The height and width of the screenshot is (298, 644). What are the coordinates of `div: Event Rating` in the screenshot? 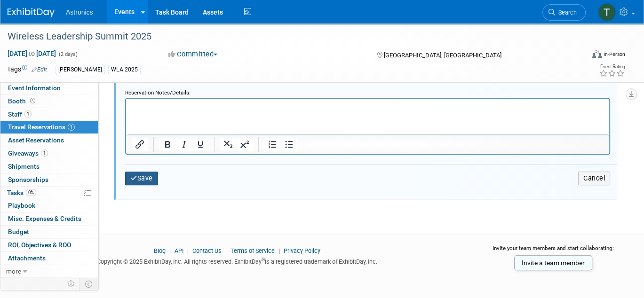 It's located at (612, 67).